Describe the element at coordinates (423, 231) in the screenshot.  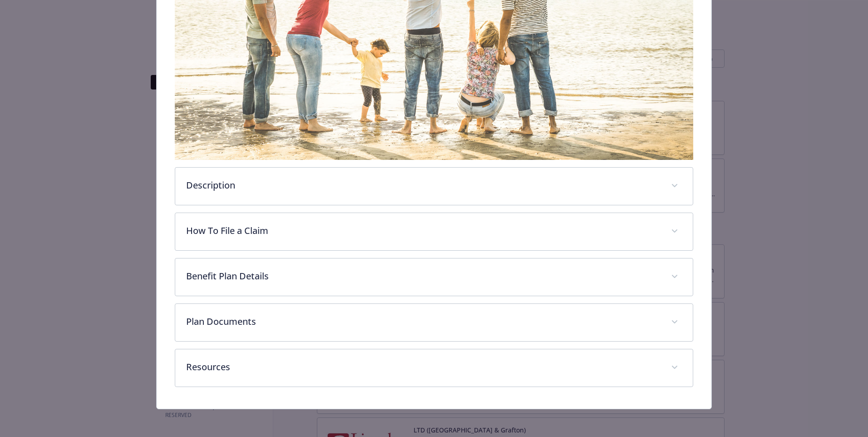
I see `p: How To File a Claim` at that location.